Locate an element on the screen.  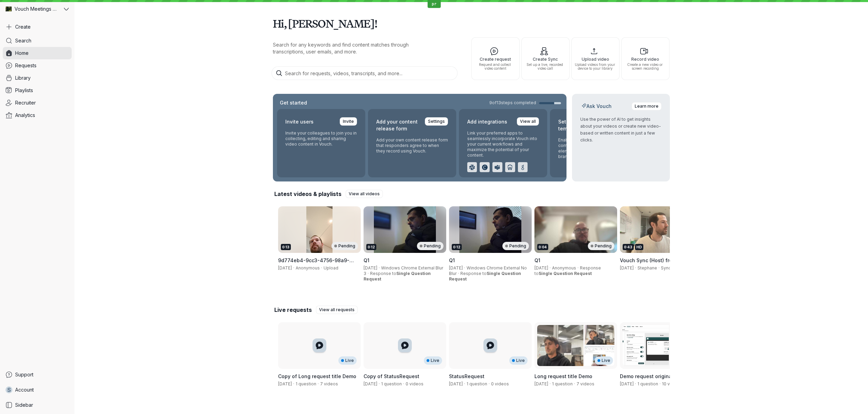
span: Recruiter is located at coordinates (26, 102).